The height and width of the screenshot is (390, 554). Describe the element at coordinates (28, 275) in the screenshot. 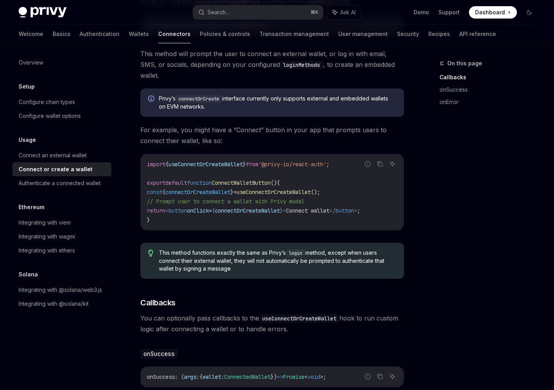

I see `h5: Solana` at that location.